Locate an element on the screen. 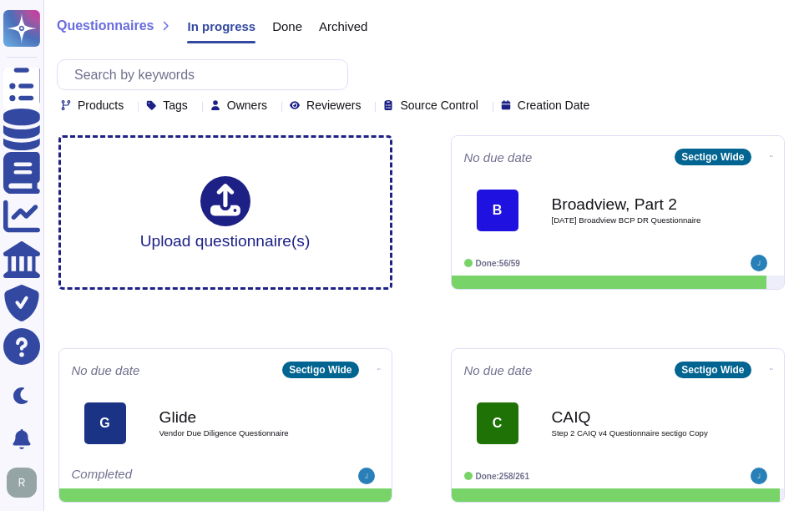 The width and height of the screenshot is (799, 511). div: Completed is located at coordinates (174, 476).